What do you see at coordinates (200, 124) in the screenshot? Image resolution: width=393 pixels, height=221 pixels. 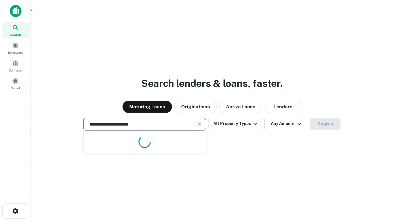 I see `button: Clear` at bounding box center [200, 124].